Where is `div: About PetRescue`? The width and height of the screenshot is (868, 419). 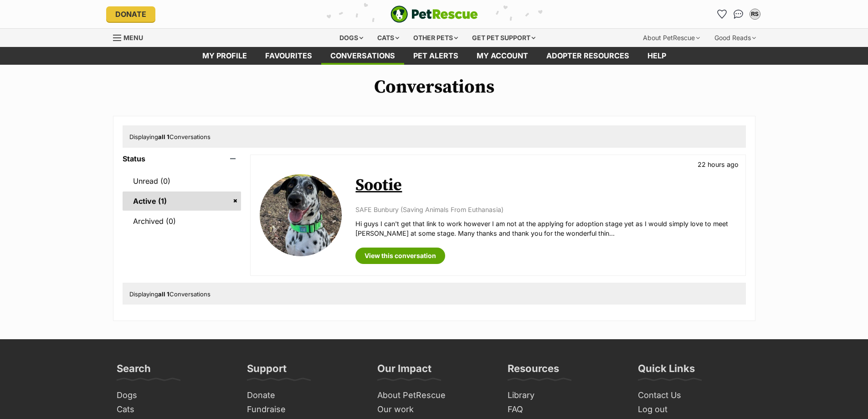
div: About PetRescue is located at coordinates (671, 38).